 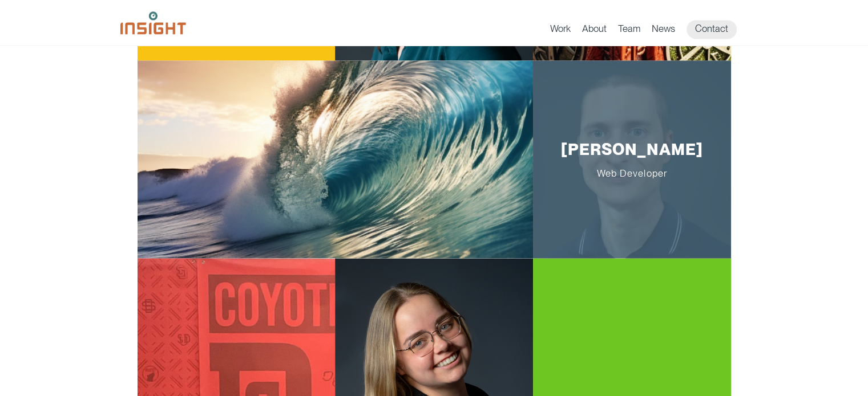 I want to click on a: News, so click(x=663, y=31).